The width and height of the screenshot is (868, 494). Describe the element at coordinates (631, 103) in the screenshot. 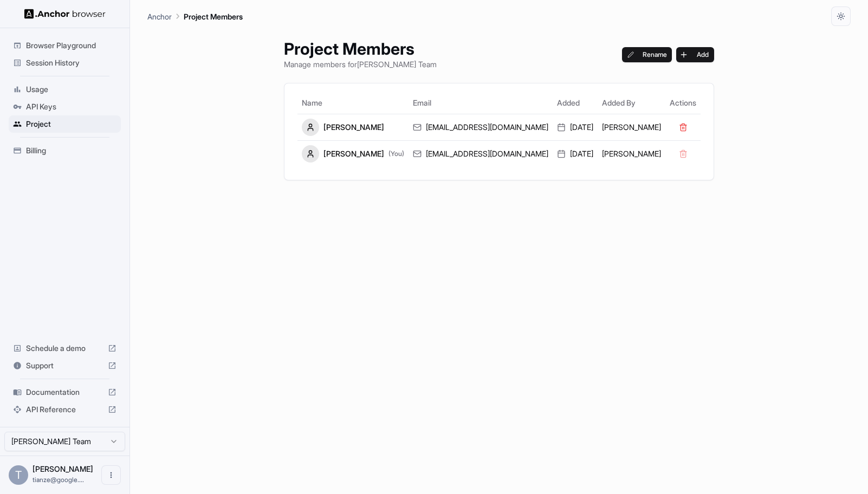

I see `th: Added By` at that location.